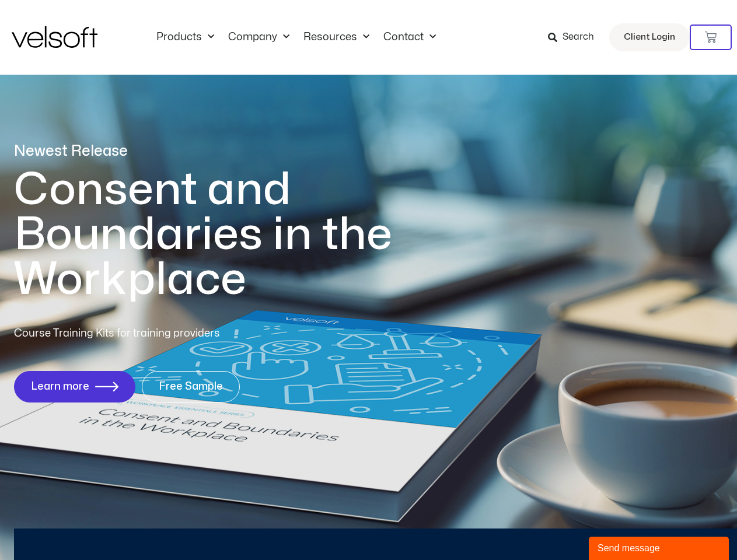 This screenshot has height=560, width=737. I want to click on a: ResourcesMenu Toggle, so click(336, 37).